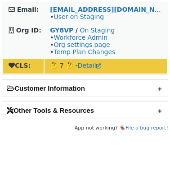 This screenshot has width=170, height=185. I want to click on h2: Other Tools & Resources, so click(85, 110).